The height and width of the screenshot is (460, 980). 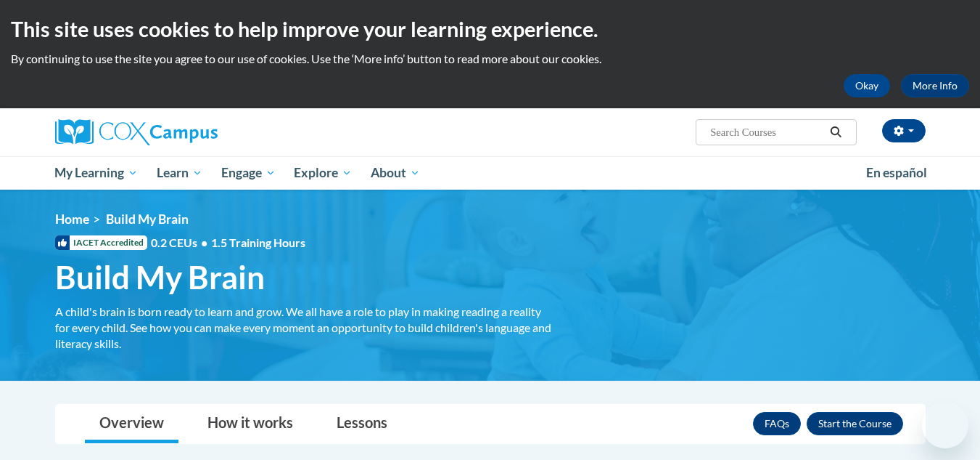 I want to click on span: Learn, so click(x=179, y=172).